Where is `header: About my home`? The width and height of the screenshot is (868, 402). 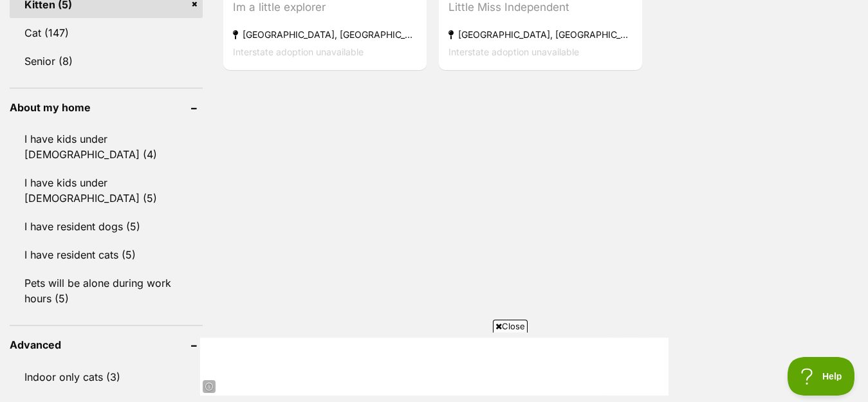
header: About my home is located at coordinates (106, 108).